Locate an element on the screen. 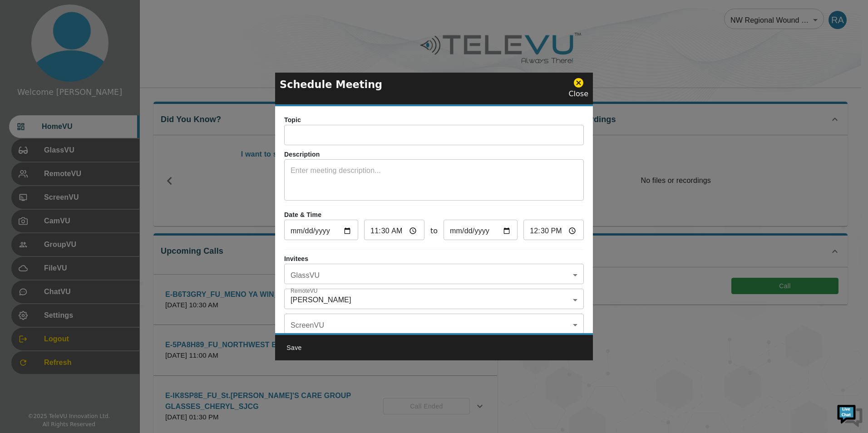  button: Save is located at coordinates (294, 348).